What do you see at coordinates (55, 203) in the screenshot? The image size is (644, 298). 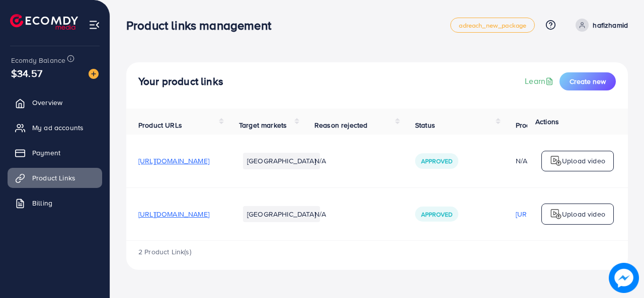 I see `a: Billing` at bounding box center [55, 203].